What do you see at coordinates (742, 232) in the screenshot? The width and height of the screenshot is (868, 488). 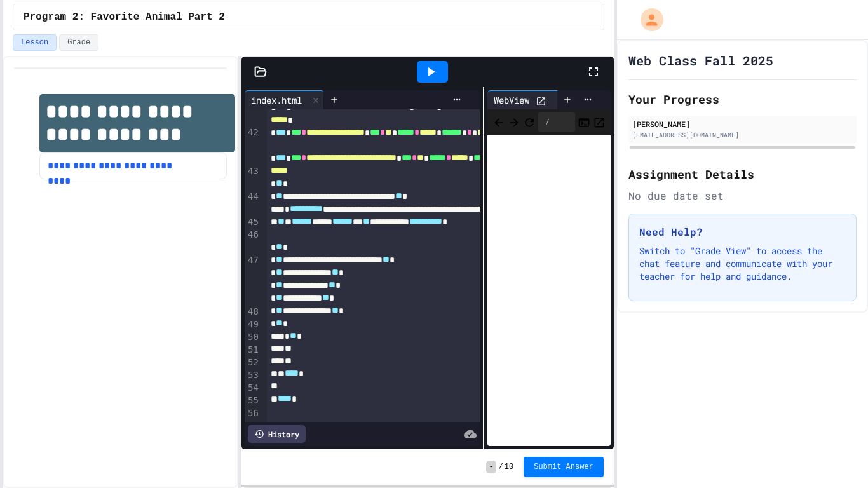 I see `h3: Need Help?` at bounding box center [742, 232].